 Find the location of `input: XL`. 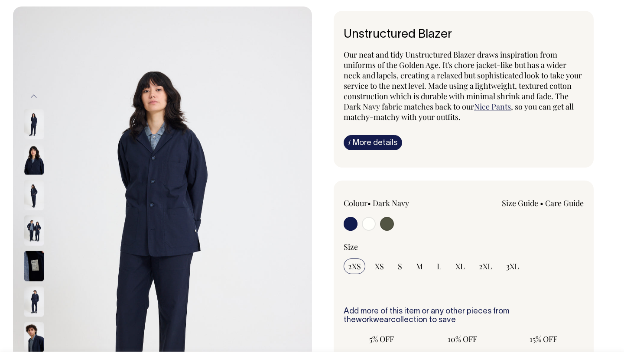

input: XL is located at coordinates (460, 266).